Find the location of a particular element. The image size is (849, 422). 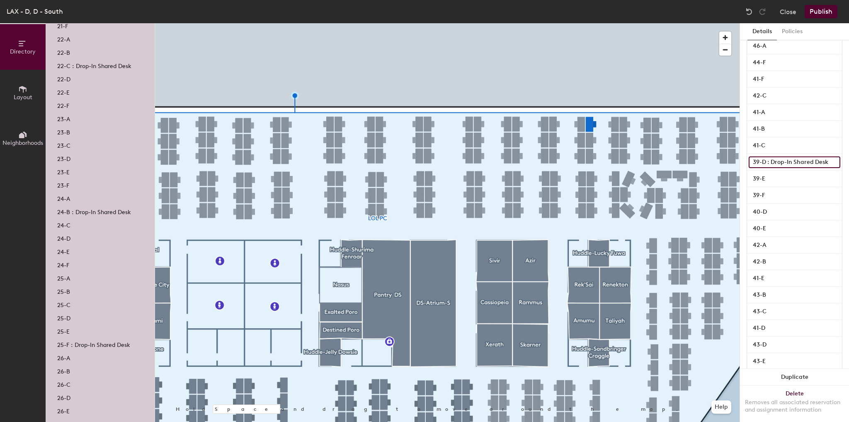

p: 25-C is located at coordinates (64, 303).